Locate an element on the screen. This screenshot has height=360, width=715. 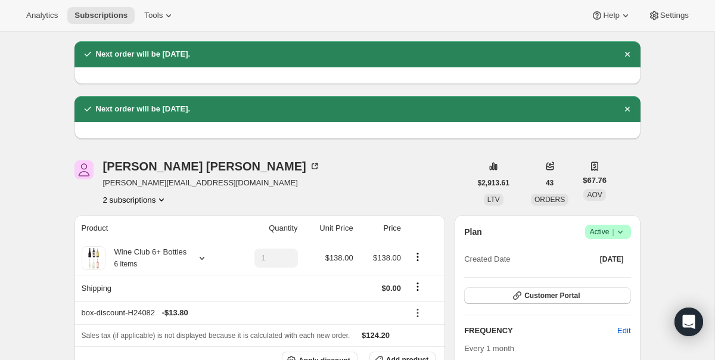
button: Customer Portal is located at coordinates (547, 295).